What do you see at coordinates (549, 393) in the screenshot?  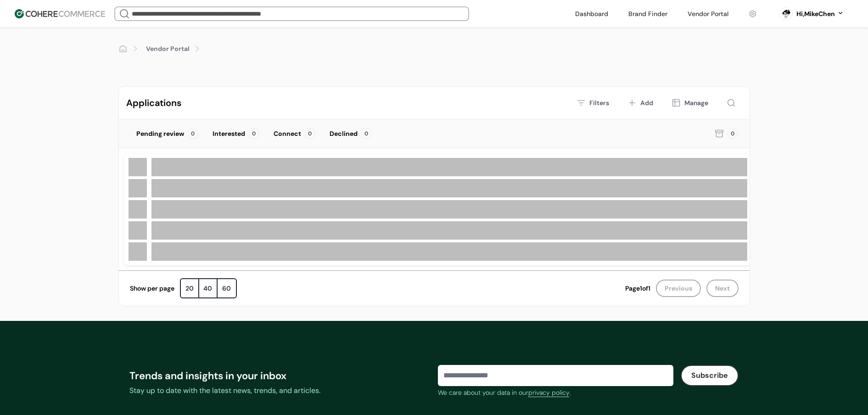 I see `a: privacy policy` at bounding box center [549, 393].